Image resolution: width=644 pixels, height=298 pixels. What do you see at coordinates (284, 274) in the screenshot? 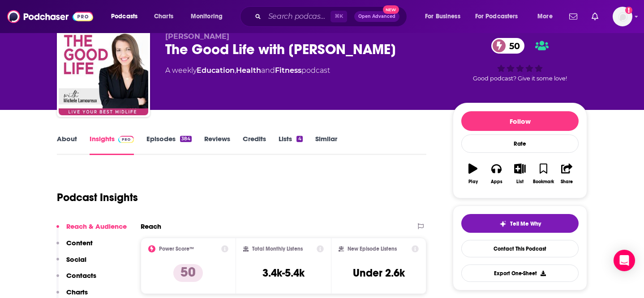
I see `h3: 3.4k-5.4k` at bounding box center [284, 274].